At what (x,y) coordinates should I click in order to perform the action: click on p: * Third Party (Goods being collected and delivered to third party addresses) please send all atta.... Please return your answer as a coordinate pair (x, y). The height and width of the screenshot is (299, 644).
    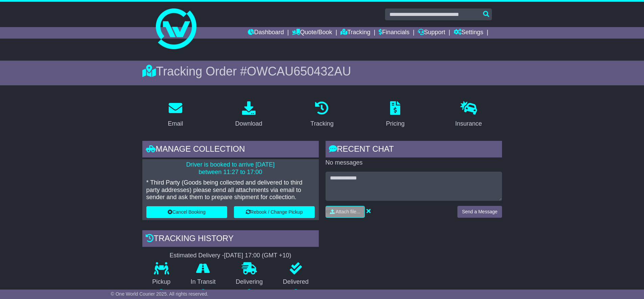
    Looking at the image, I should click on (230, 190).